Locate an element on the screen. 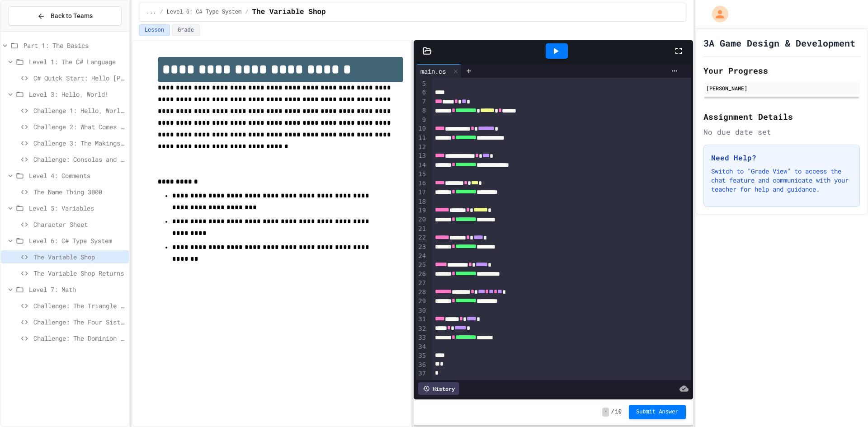 The width and height of the screenshot is (868, 427). div: 7 is located at coordinates (421, 101).